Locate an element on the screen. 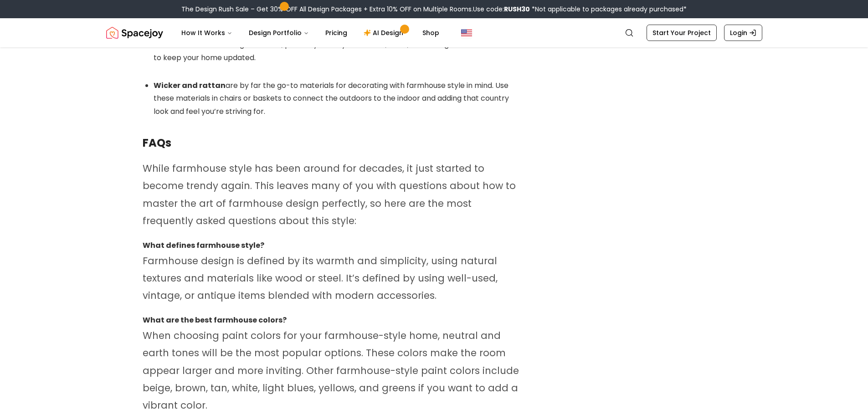  nav: Global is located at coordinates (434, 33).